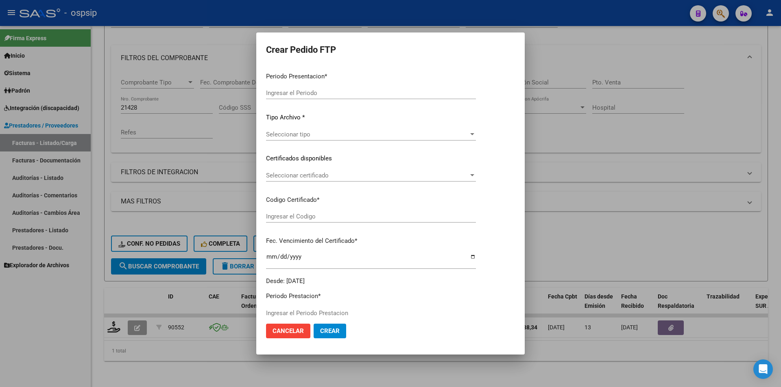 The width and height of the screenshot is (781, 387). What do you see at coordinates (371, 241) in the screenshot?
I see `p: Fec. Vencimiento del Certificado` at bounding box center [371, 241].